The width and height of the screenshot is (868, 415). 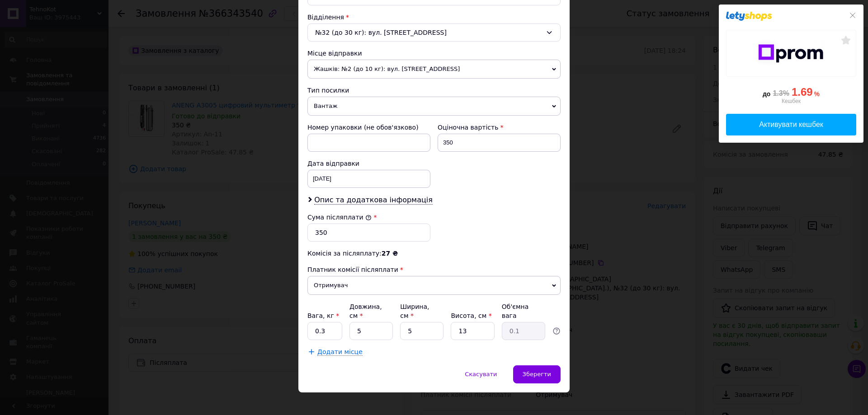 What do you see at coordinates (323, 316) in the screenshot?
I see `label: Вага, кг` at bounding box center [323, 316].